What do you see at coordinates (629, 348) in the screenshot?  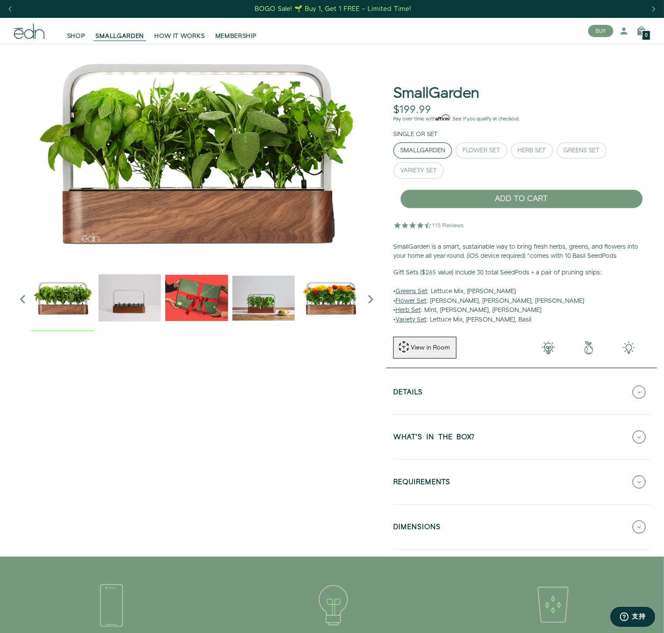 I see `img: edn-smallgarden-tech.png` at bounding box center [629, 348].